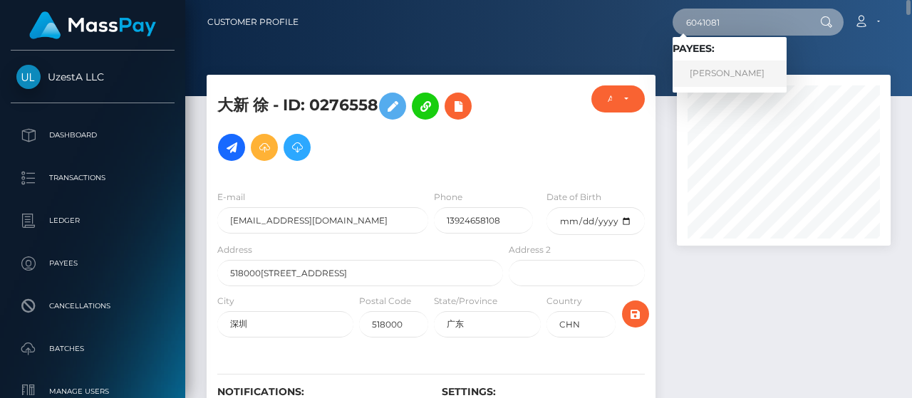 The width and height of the screenshot is (912, 398). I want to click on div: ACTIVE, so click(610, 99).